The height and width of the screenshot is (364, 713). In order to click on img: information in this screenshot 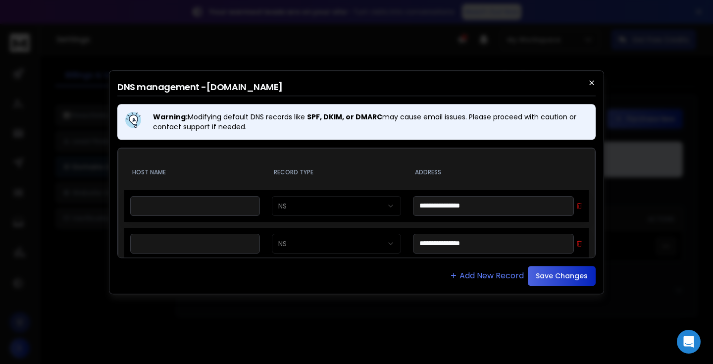, I will do `click(133, 120)`.